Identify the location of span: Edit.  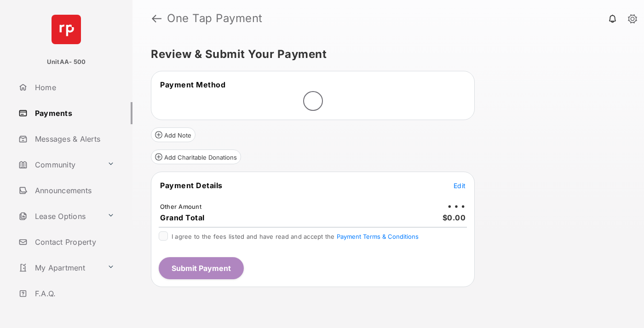
(459, 186).